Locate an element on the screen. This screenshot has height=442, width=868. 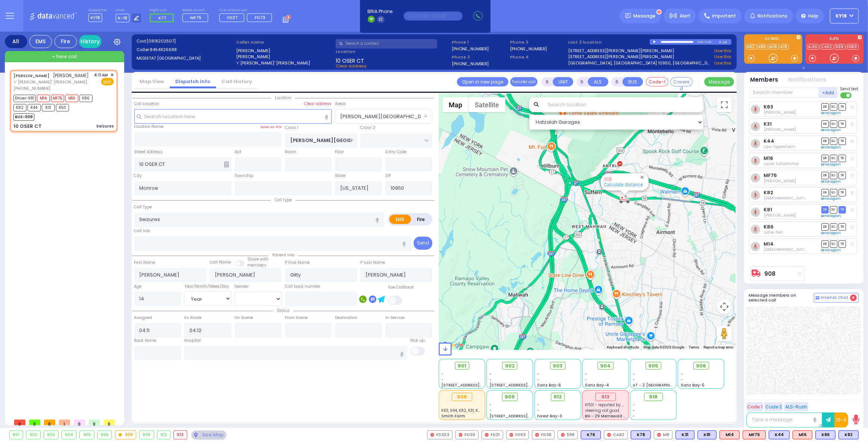
label: Medic on call is located at coordinates (197, 10).